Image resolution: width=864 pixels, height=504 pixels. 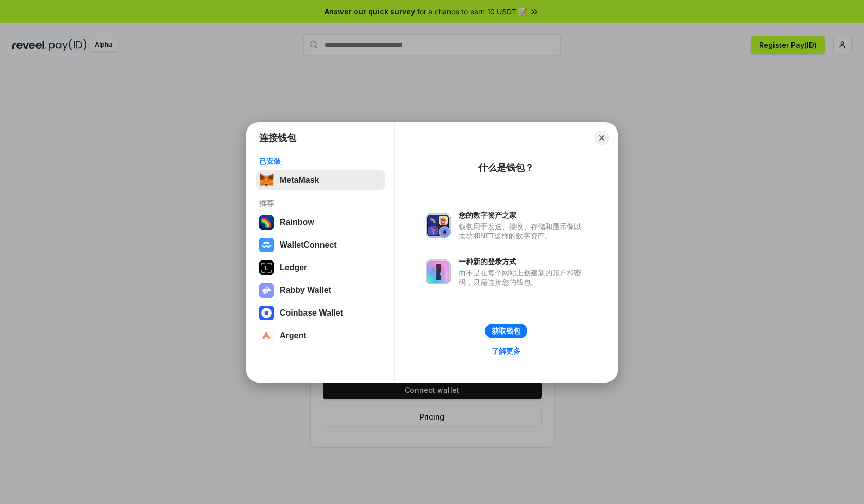 I want to click on button: Argent, so click(x=320, y=335).